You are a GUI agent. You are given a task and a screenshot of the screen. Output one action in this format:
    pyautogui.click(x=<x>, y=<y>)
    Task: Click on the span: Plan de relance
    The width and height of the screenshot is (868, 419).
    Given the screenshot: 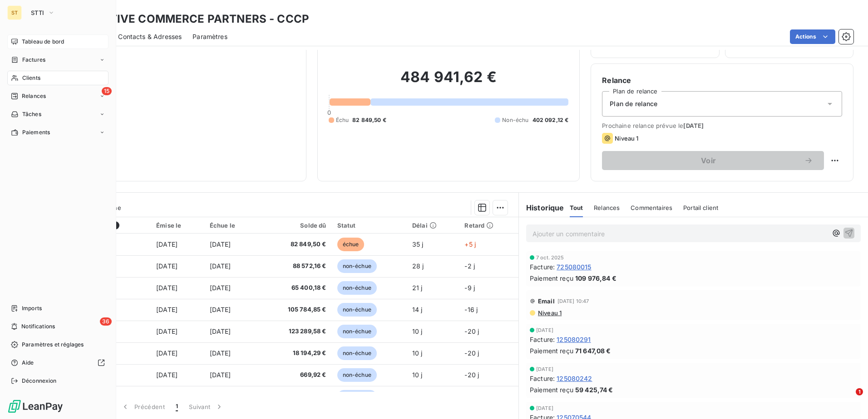 What is the action you would take?
    pyautogui.click(x=633, y=104)
    